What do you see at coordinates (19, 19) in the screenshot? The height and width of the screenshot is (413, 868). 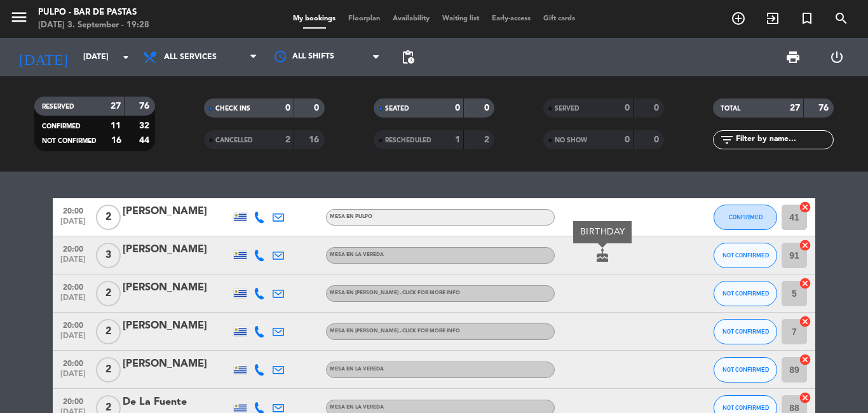 I see `button: menu` at bounding box center [19, 19].